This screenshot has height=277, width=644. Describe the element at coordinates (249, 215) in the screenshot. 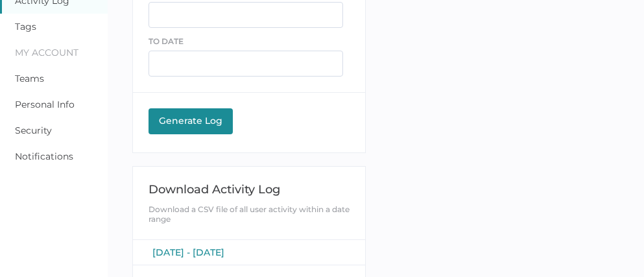

I see `div: Download a CSV file of all user activity within a date range` at that location.